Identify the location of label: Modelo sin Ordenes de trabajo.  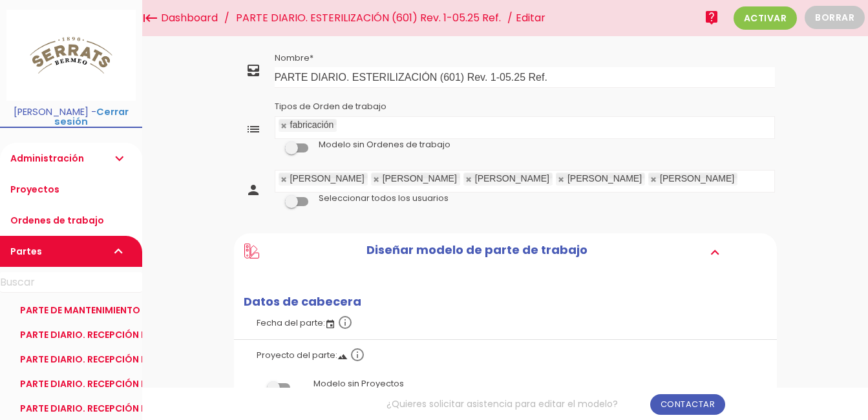
(384, 145).